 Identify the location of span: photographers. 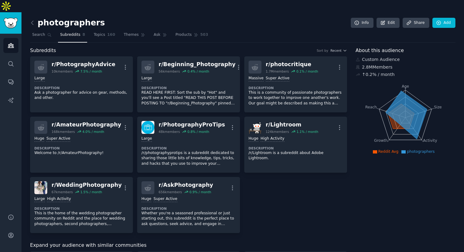
(421, 152).